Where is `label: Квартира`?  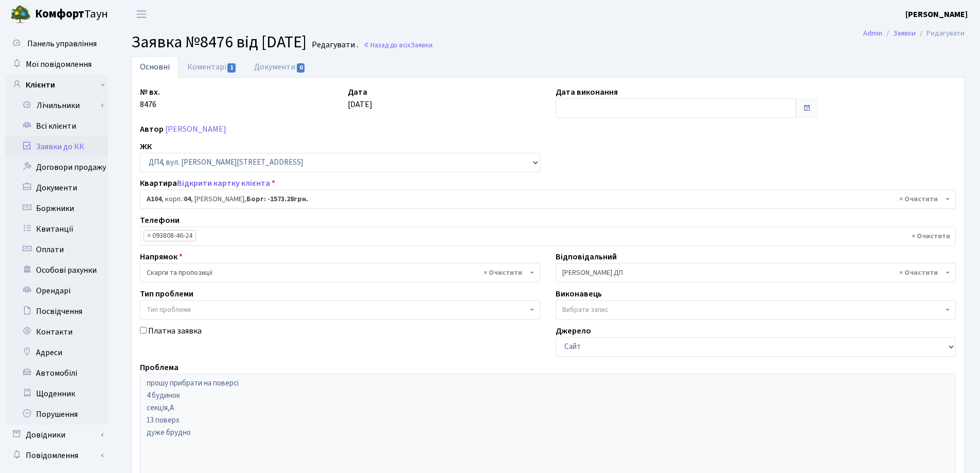
label: Квартира is located at coordinates (208, 183).